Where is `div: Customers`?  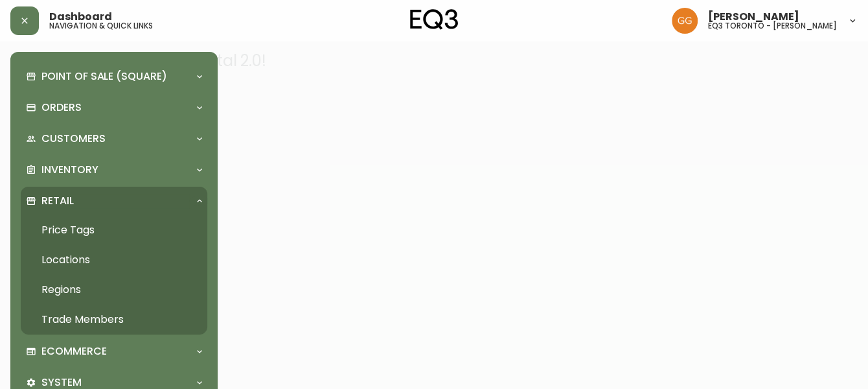
div: Customers is located at coordinates (114, 139).